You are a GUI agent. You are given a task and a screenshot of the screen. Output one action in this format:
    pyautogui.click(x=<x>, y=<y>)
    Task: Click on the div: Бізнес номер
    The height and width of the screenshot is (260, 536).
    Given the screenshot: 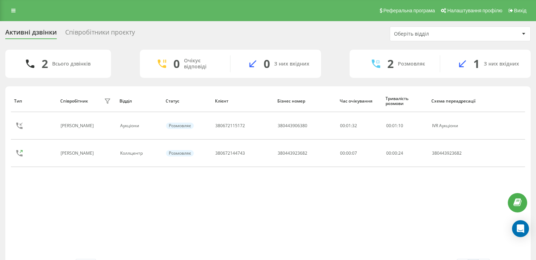 What is the action you would take?
    pyautogui.click(x=305, y=101)
    